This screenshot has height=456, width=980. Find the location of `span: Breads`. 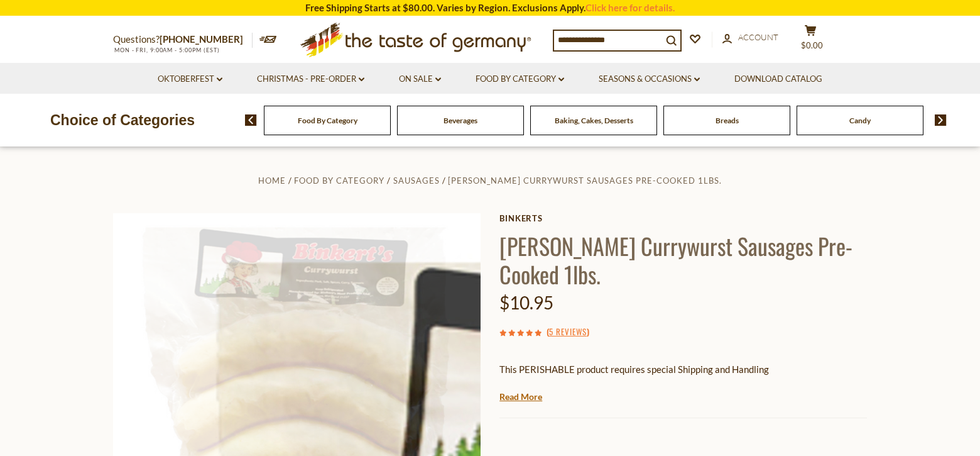

span: Breads is located at coordinates (727, 120).